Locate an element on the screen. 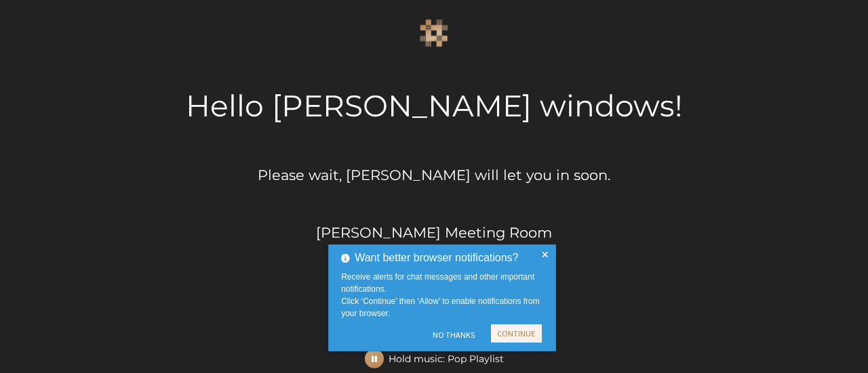  span: Want better browser notifications? is located at coordinates (436, 258).